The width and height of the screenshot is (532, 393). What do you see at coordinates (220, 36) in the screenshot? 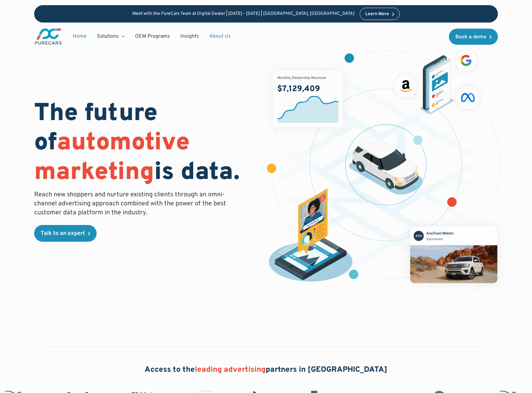
I see `a: About Us` at bounding box center [220, 36].